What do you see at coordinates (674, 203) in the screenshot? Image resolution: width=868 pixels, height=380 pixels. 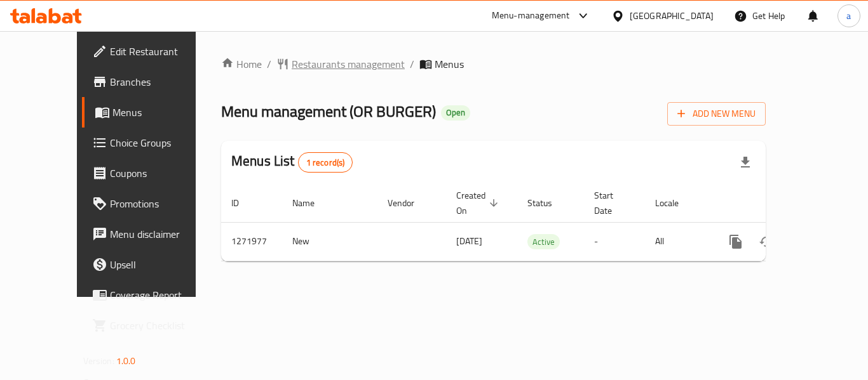 I see `span: Locale` at bounding box center [674, 203].